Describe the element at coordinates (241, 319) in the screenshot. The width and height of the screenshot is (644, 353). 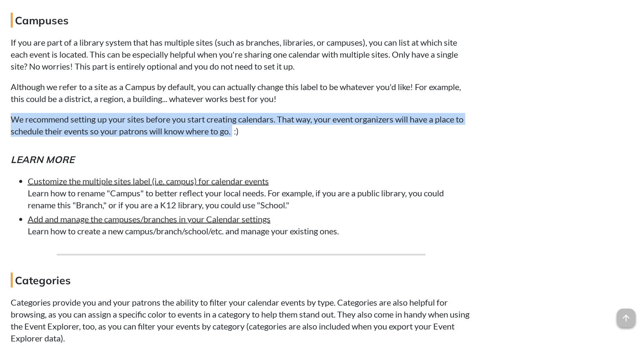
I see `p: Categories provide you and your patrons the ability to filter your calendar events by type. Categ...` at that location.